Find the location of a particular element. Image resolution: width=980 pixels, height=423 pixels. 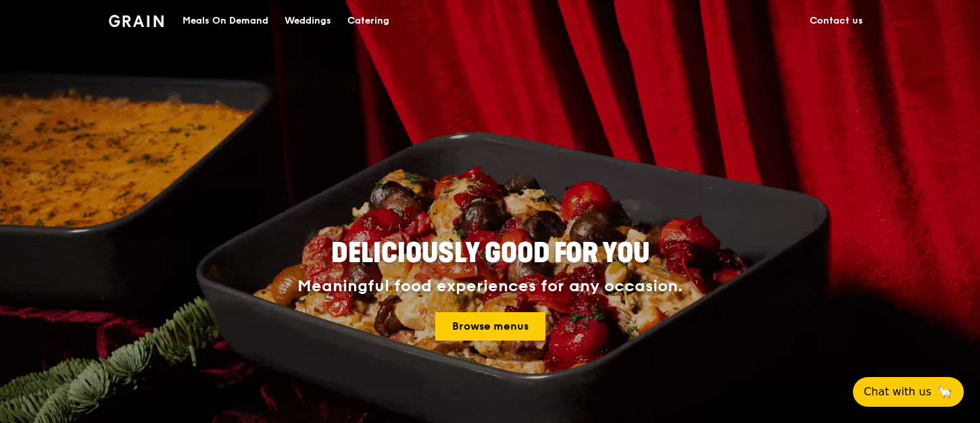

div: Meals On Demand is located at coordinates (225, 21).